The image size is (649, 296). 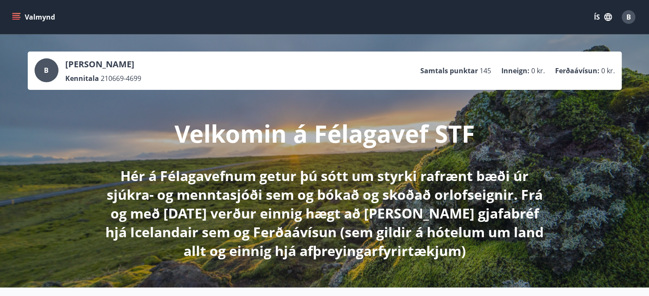 I want to click on p: Hér á Félagavefnum getur þú sótt um styrki rafrænt bæði úr sjúkra- og menntasjóði sem og bókað og..., so click(x=325, y=214).